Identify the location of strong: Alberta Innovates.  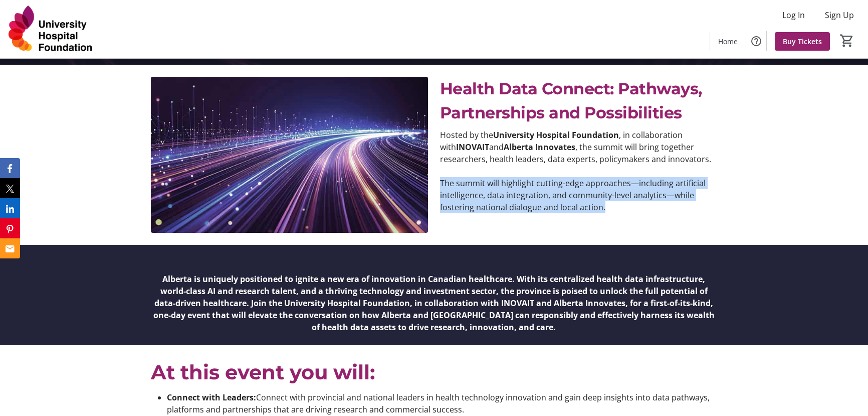
(539, 147).